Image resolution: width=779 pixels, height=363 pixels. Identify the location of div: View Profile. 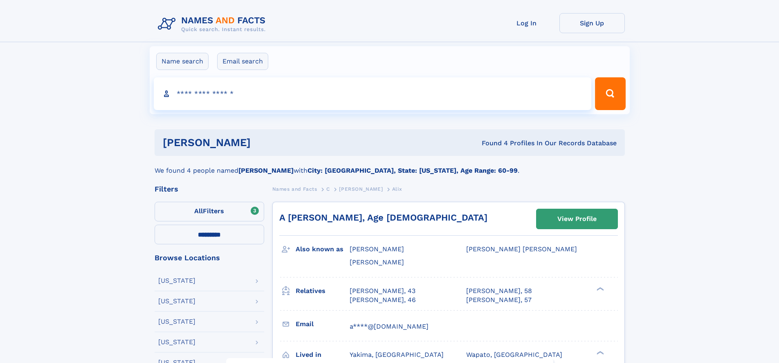
(577, 219).